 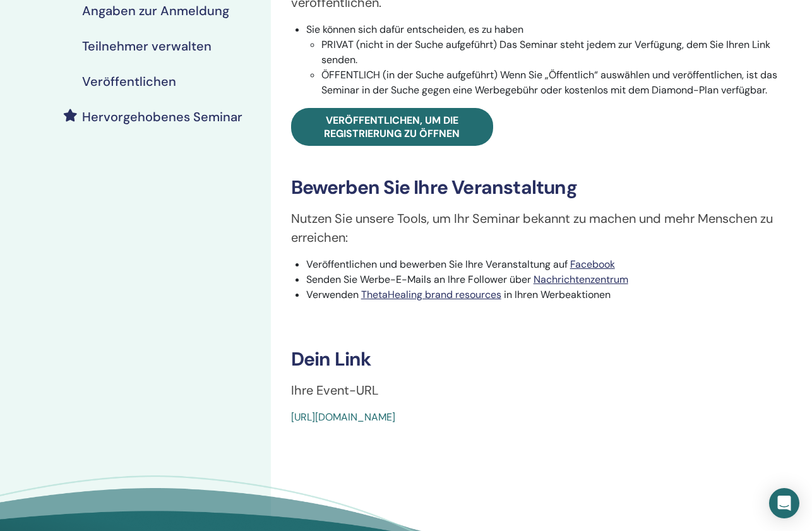 What do you see at coordinates (129, 82) in the screenshot?
I see `h4: Veröffentlichen` at bounding box center [129, 82].